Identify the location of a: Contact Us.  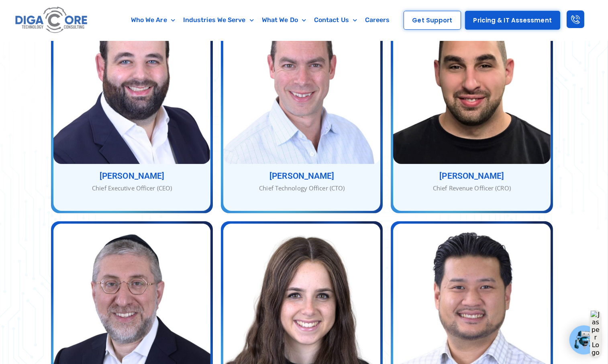
(335, 20).